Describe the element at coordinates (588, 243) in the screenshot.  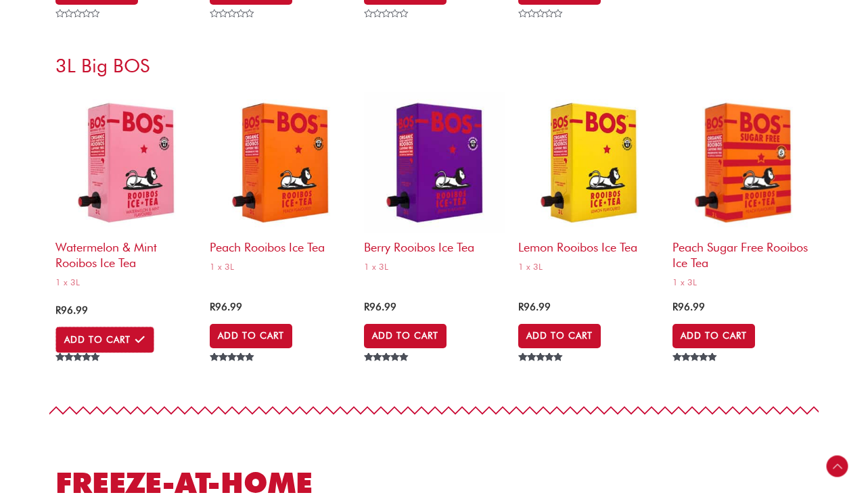
I see `h2: Lemon Rooibos Ice Tea` at that location.